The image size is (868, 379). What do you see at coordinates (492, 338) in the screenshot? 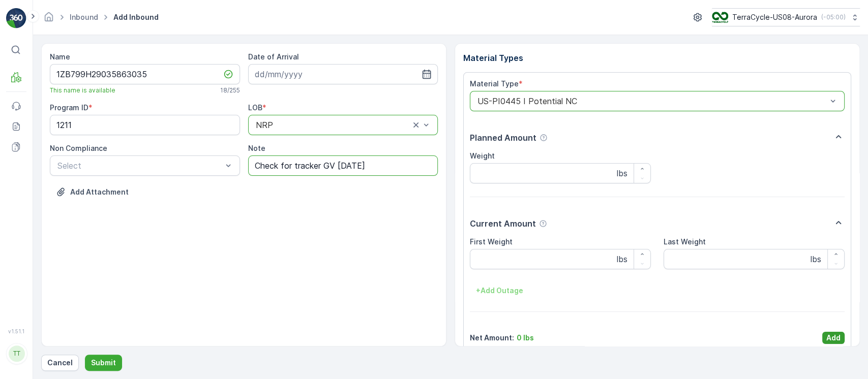
I see `p: Net Amount :` at bounding box center [492, 338].